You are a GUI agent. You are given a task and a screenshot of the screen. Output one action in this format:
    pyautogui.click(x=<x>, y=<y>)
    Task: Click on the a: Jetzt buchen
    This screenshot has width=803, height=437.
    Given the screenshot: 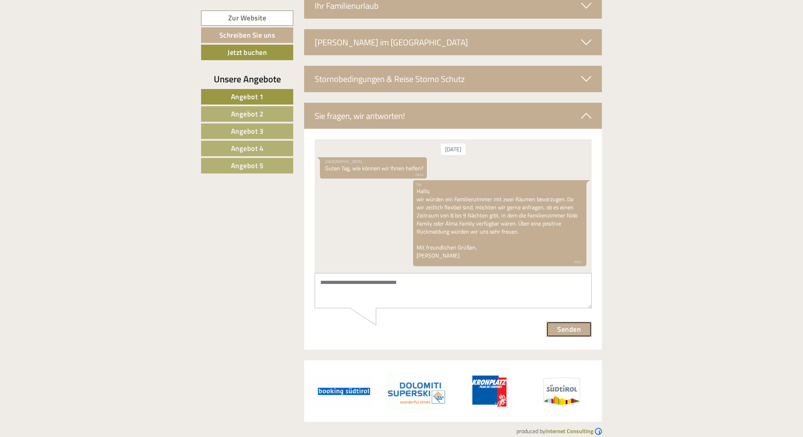 What is the action you would take?
    pyautogui.click(x=247, y=52)
    